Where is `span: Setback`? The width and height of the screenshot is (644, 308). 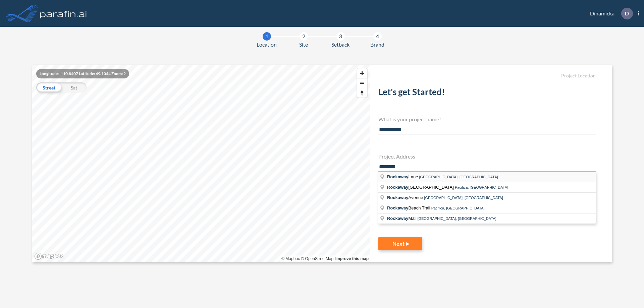 span: Setback is located at coordinates (341, 45).